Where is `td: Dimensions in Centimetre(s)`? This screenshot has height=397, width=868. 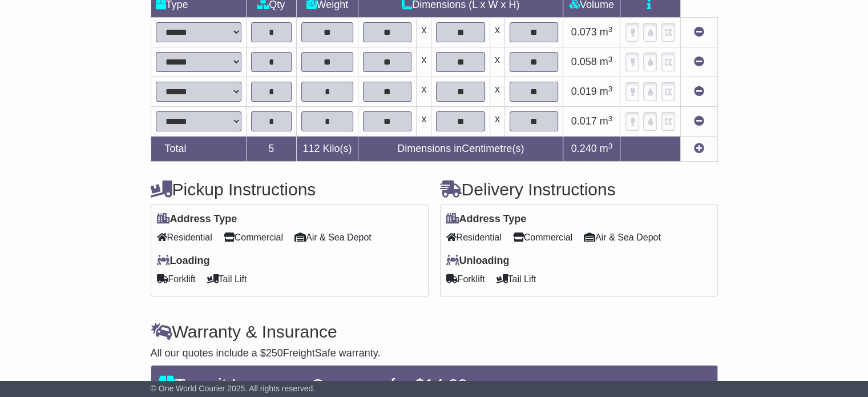 td: Dimensions in Centimetre(s) is located at coordinates (460, 149).